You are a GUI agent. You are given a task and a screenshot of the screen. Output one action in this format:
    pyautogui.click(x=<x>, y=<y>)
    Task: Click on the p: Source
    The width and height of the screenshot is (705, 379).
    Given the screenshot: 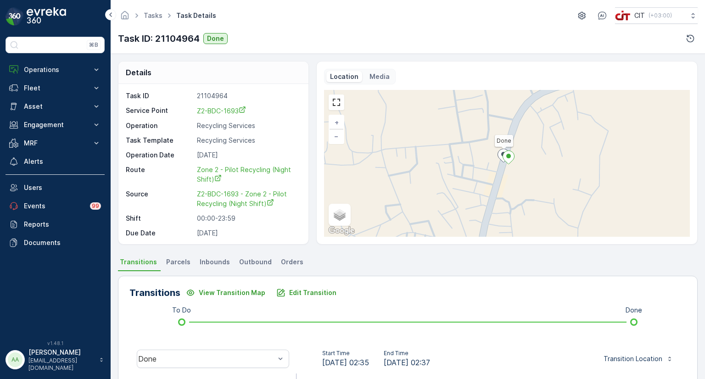 What is the action you would take?
    pyautogui.click(x=159, y=199)
    